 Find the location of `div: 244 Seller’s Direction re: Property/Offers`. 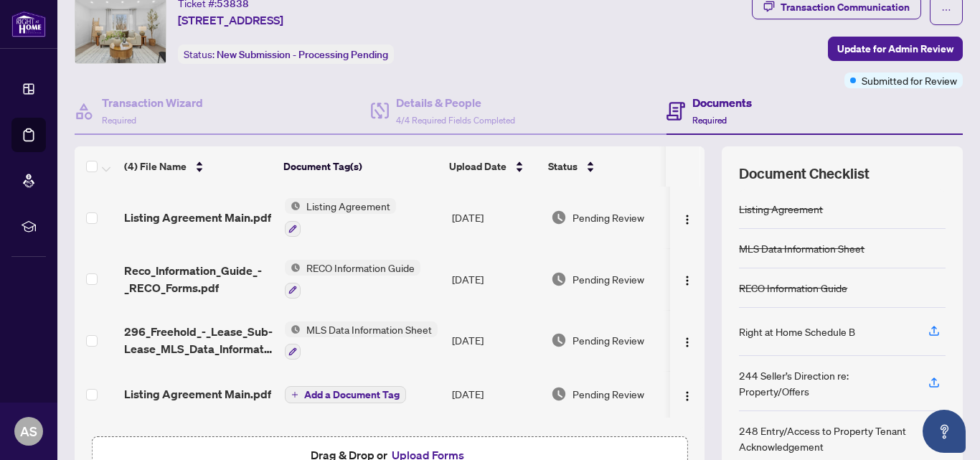

div: 244 Seller’s Direction re: Property/Offers is located at coordinates (825, 383).